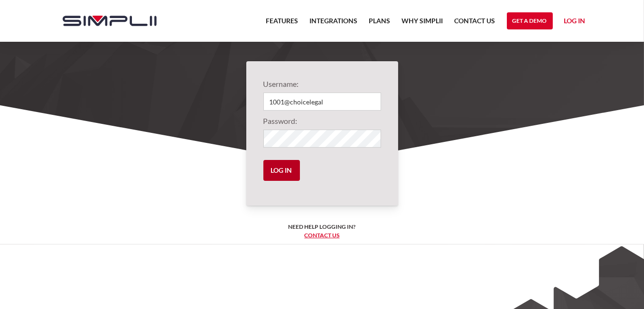 This screenshot has width=644, height=309. I want to click on a: Contact us, so click(322, 235).